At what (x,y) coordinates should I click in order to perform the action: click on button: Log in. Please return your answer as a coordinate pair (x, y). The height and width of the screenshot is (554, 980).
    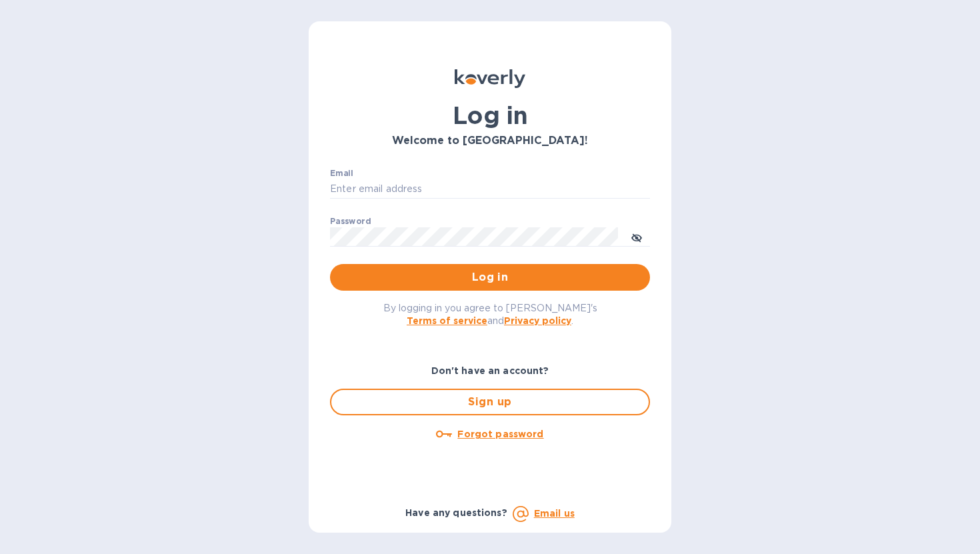
    Looking at the image, I should click on (490, 277).